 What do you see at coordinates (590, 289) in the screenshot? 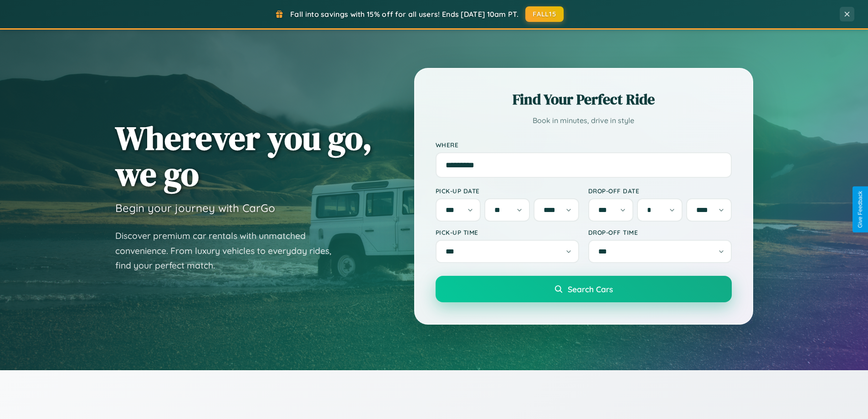
I see `span: Search Cars` at bounding box center [590, 289].